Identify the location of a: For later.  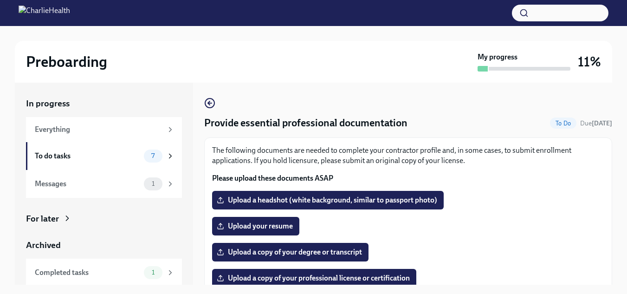
(104, 219).